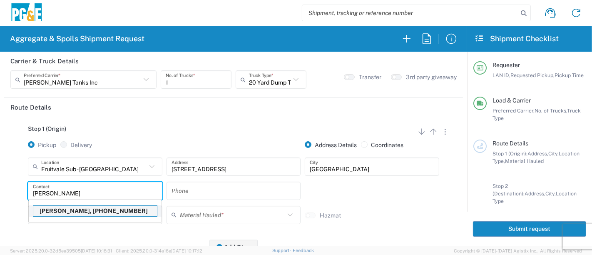 This screenshot has height=255, width=592. I want to click on span: Stop 1 (Origin):, so click(510, 153).